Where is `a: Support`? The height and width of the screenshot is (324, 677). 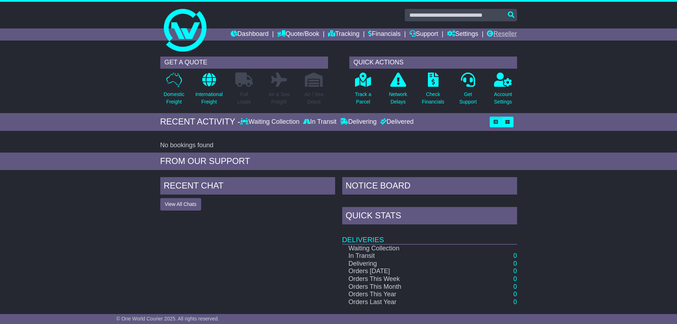 a: Support is located at coordinates (424, 34).